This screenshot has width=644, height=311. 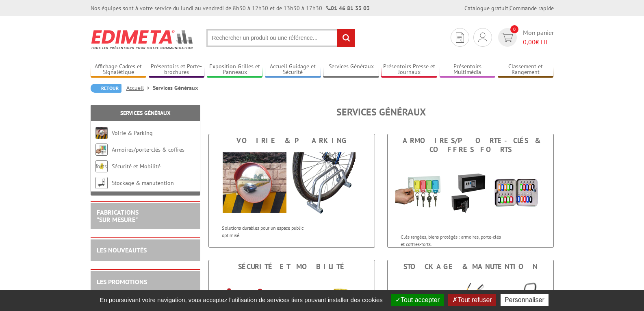 What do you see at coordinates (230, 8) in the screenshot?
I see `div: Nos équipes sont à votre service du lundi au vendredi de 8h30 à 12h30 et de 13h30 à 17h30` at bounding box center [230, 8].